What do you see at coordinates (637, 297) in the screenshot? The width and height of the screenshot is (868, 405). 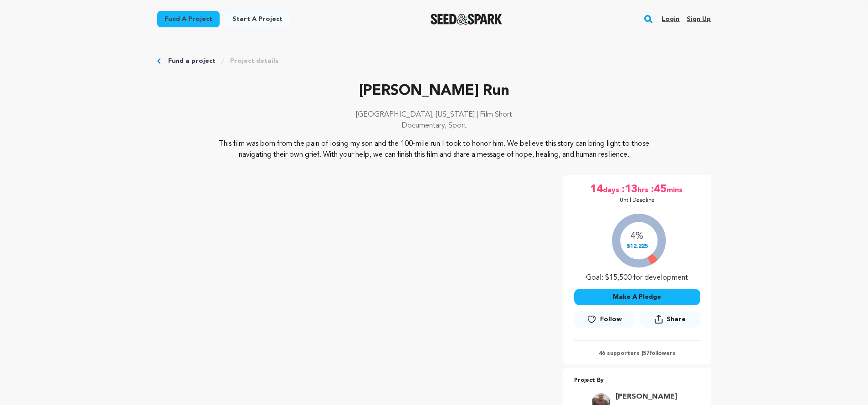 I see `button: Make A Pledge` at bounding box center [637, 297].